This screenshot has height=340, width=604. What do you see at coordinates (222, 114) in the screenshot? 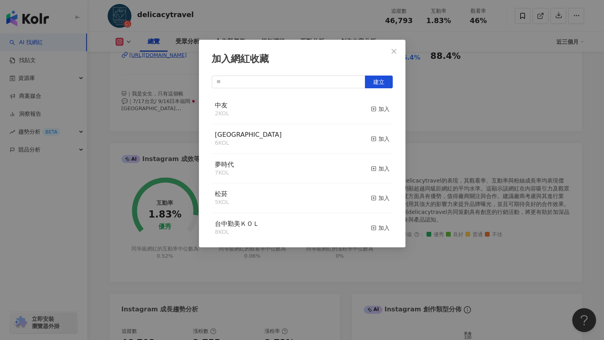
I see `div: 2 KOL` at bounding box center [222, 114].